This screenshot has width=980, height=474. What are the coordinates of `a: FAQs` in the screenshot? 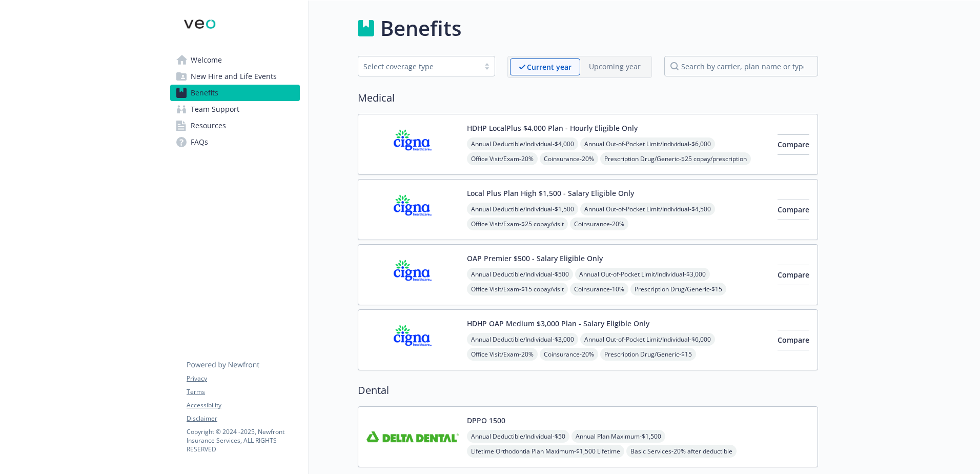 It's located at (234, 142).